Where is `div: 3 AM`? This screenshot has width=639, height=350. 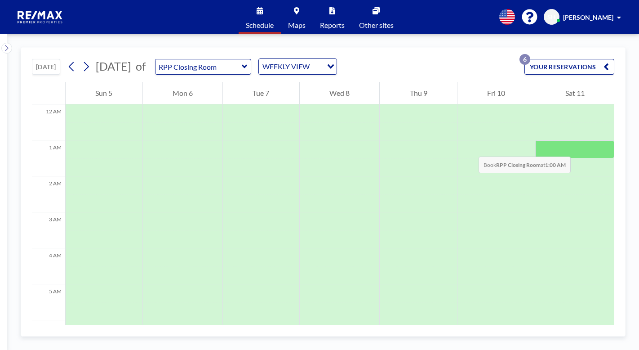
div: 3 AM is located at coordinates (49, 230).